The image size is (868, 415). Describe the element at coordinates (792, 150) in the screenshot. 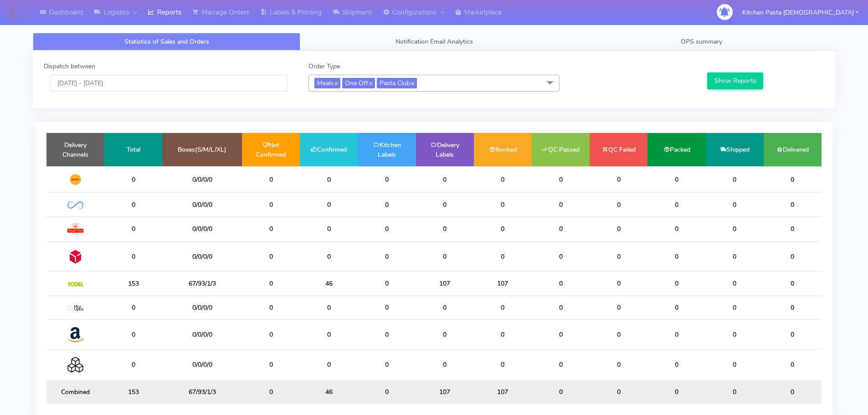

I see `td: Delivered` at that location.